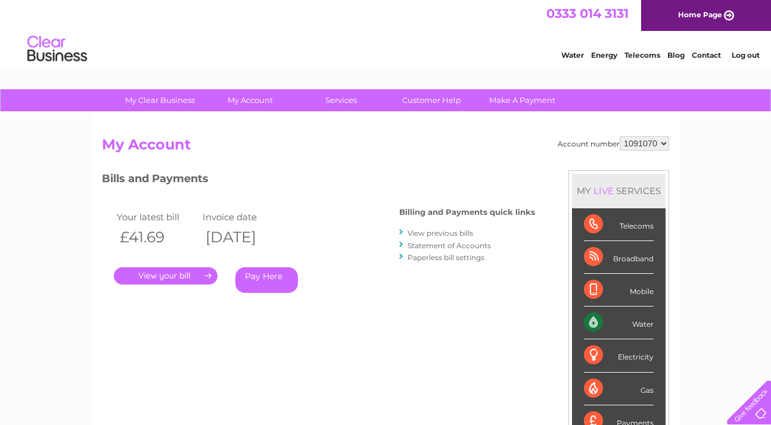 The width and height of the screenshot is (771, 425). What do you see at coordinates (318, 180) in the screenshot?
I see `h3: Bills and Payments` at bounding box center [318, 180].